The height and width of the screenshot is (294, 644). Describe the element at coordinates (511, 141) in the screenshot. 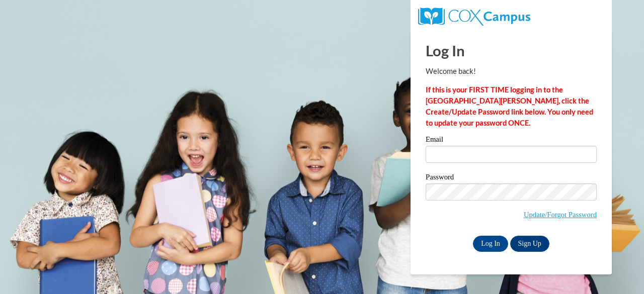

I see `label: Email` at that location.